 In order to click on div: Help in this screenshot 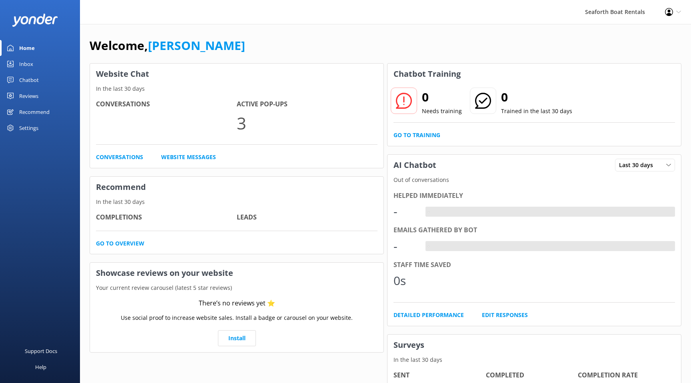, I will do `click(41, 367)`.